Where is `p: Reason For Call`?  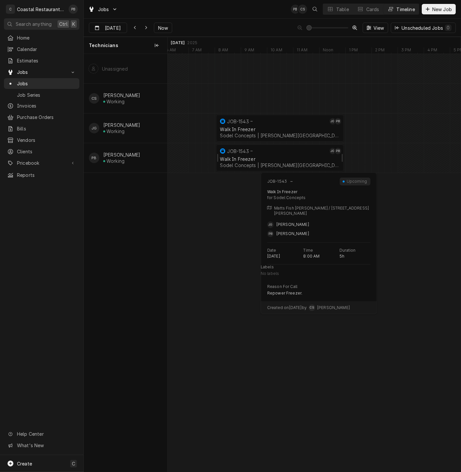 p: Reason For Call is located at coordinates (282, 287).